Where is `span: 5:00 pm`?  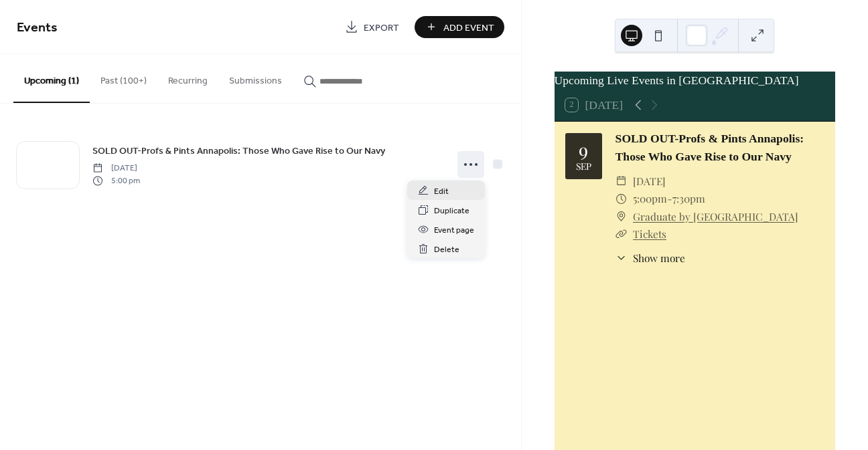
span: 5:00 pm is located at coordinates (116, 181).